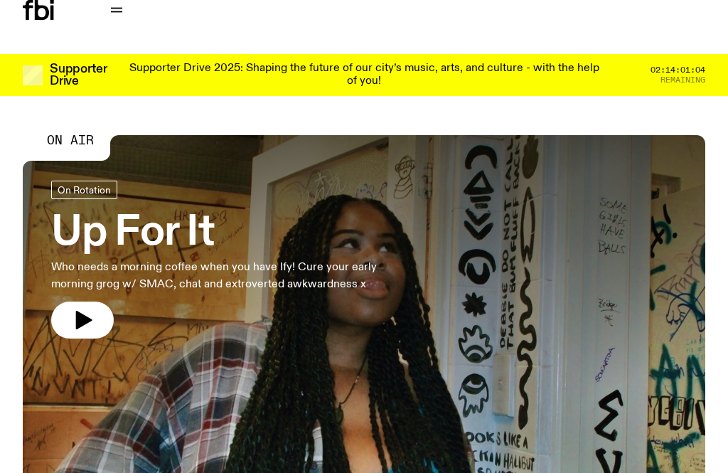 This screenshot has height=473, width=728. What do you see at coordinates (233, 233) in the screenshot?
I see `h3: Up For It` at bounding box center [233, 233].